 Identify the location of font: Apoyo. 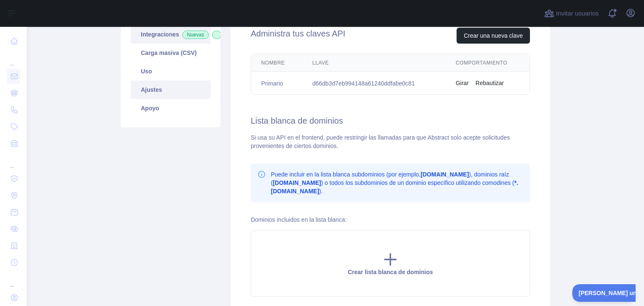
(150, 108).